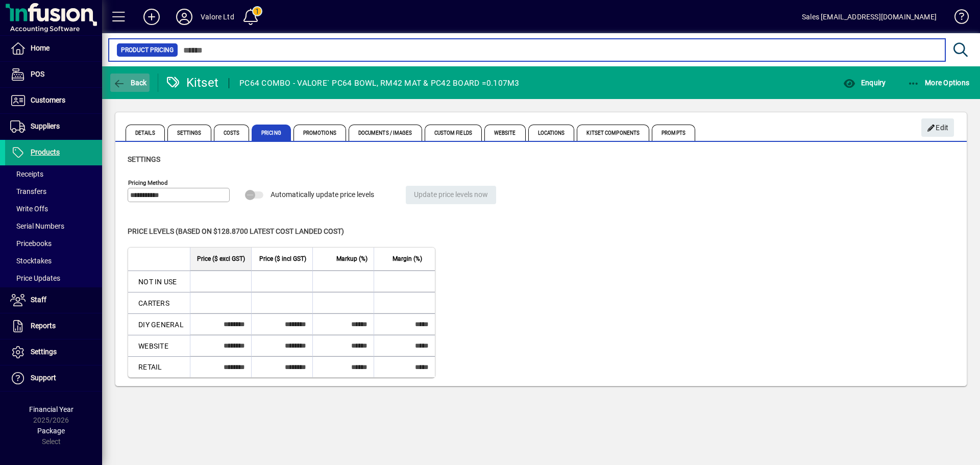  Describe the element at coordinates (148, 183) in the screenshot. I see `mat-label: Pricing method` at that location.